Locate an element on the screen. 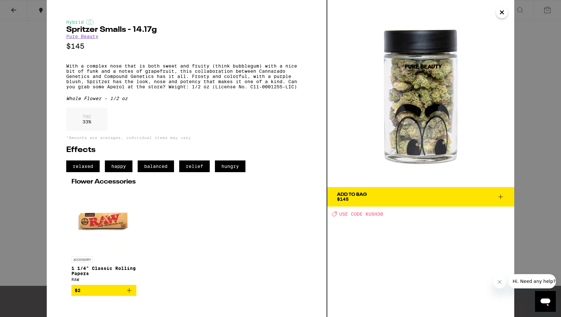 This screenshot has height=317, width=561. span: relaxed is located at coordinates (83, 166).